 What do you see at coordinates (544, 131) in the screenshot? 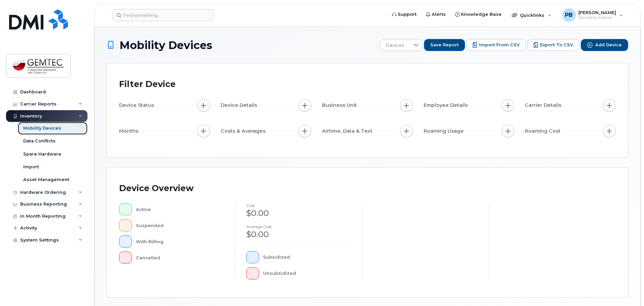
I see `span: Roaming Cost` at bounding box center [544, 131].